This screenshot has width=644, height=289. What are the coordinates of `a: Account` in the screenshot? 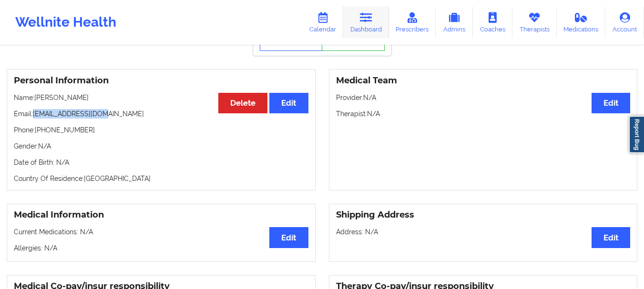 It's located at (625, 23).